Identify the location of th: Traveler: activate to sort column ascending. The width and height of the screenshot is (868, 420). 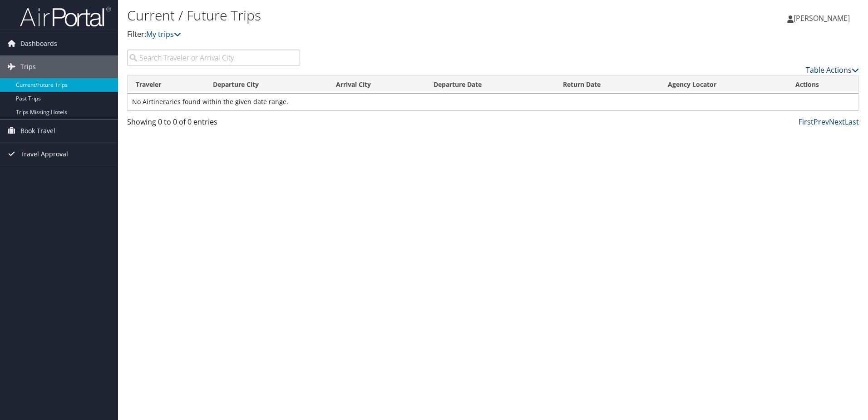
(166, 84).